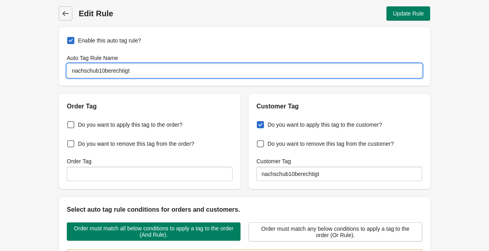 Image resolution: width=489 pixels, height=251 pixels. Describe the element at coordinates (273, 161) in the screenshot. I see `label: Customer Tag` at that location.